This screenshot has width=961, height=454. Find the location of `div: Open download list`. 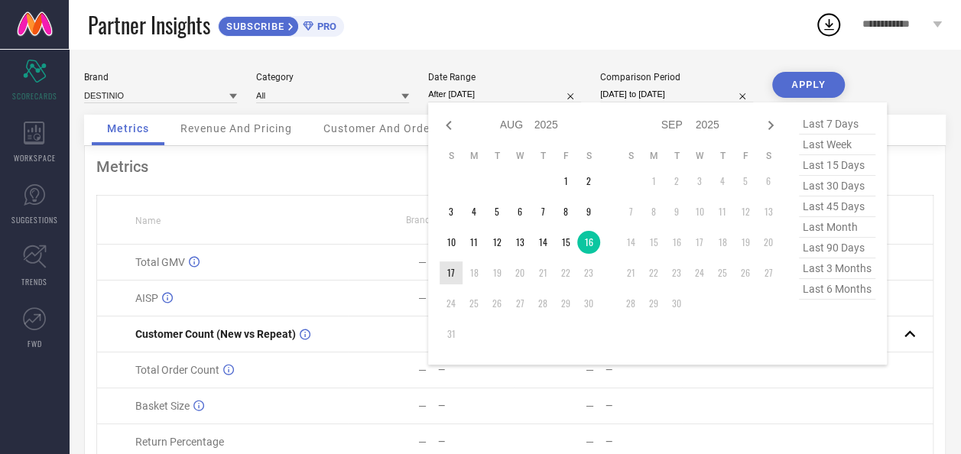

div: Open download list is located at coordinates (828, 24).